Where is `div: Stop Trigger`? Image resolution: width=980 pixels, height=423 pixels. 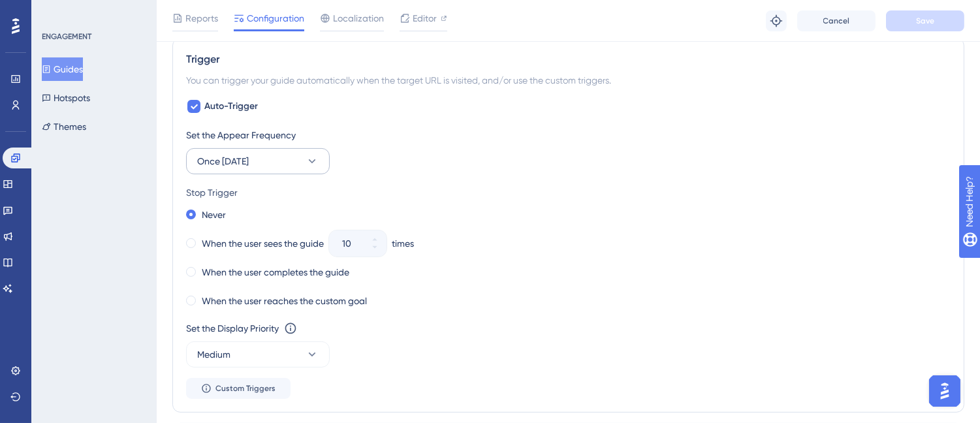 div: Stop Trigger is located at coordinates (568, 193).